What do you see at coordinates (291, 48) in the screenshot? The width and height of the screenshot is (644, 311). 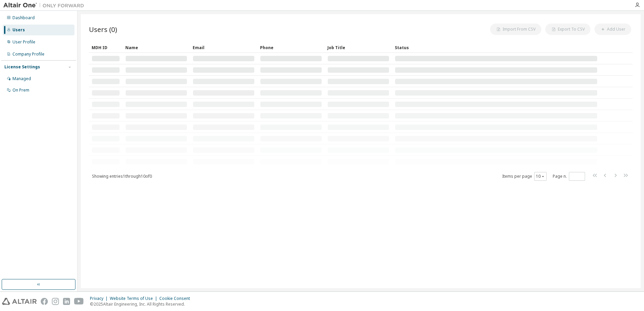 I see `div: Phone` at bounding box center [291, 48].